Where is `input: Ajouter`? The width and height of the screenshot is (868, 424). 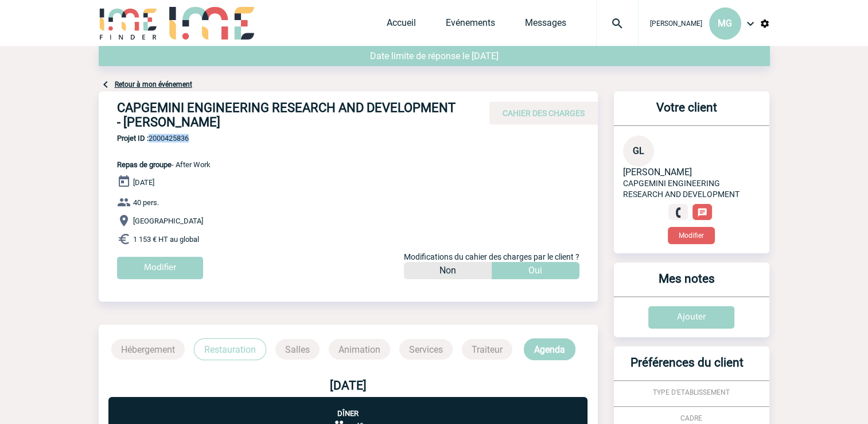 input: Ajouter is located at coordinates (692, 317).